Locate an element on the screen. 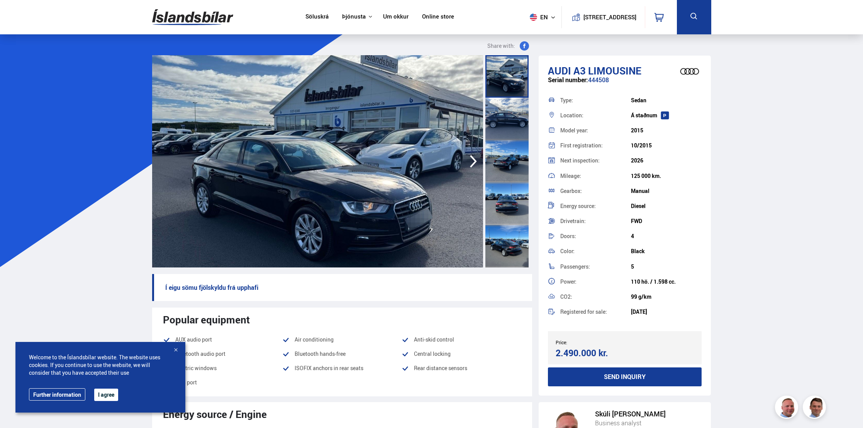 The height and width of the screenshot is (428, 863). div: 2026 is located at coordinates (666, 161).